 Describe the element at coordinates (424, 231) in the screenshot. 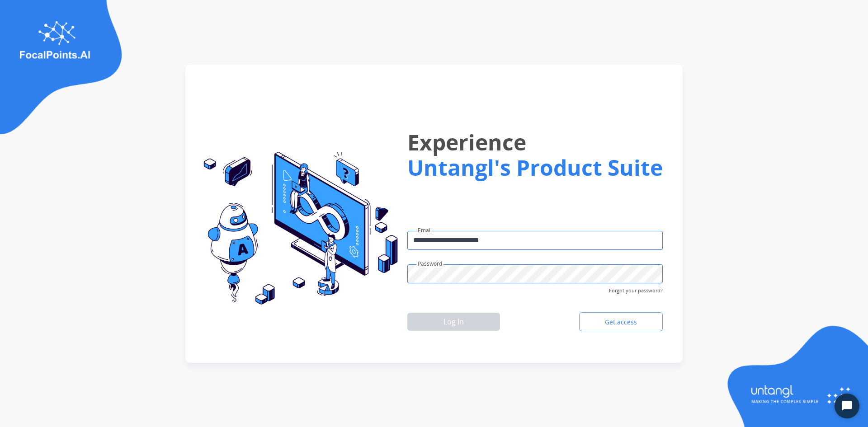

I see `label: Email` at that location.